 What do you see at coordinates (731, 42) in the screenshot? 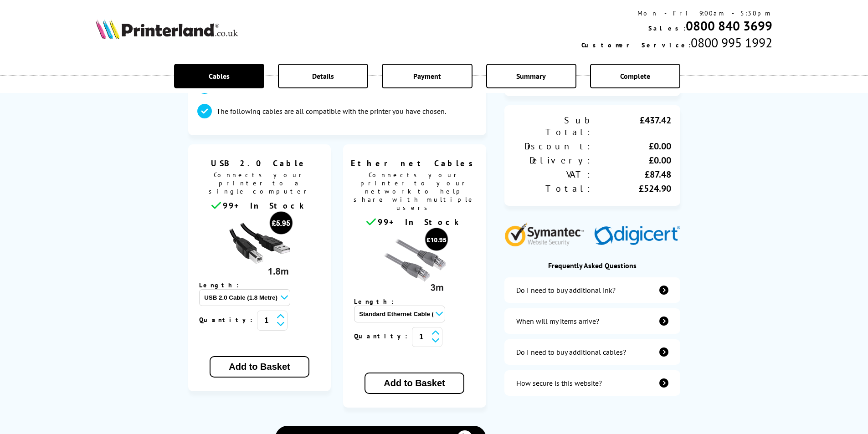
I see `span: 0800 995 1992` at bounding box center [731, 42].